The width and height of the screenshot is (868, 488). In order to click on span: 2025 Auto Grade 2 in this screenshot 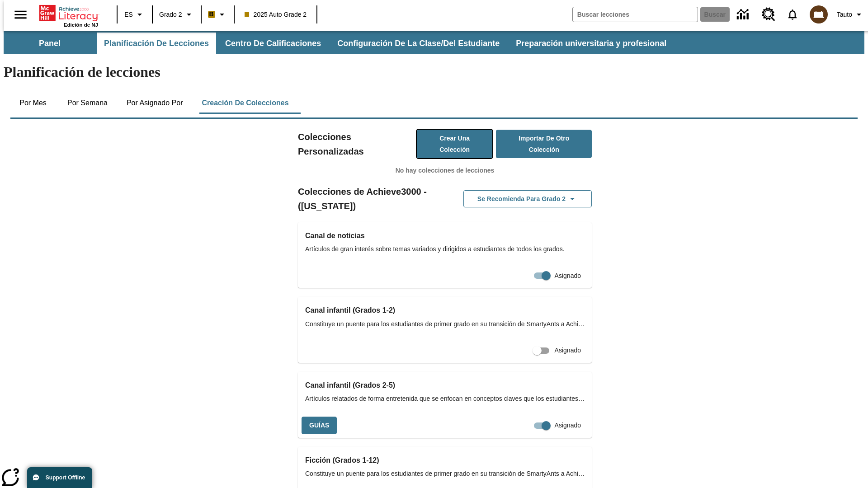, I will do `click(275, 15)`.